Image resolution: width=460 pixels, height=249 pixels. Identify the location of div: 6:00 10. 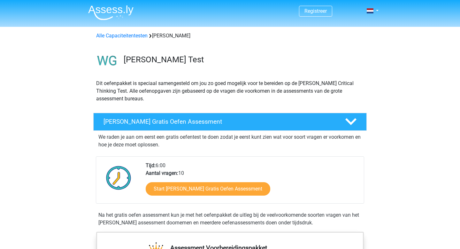
(252, 183).